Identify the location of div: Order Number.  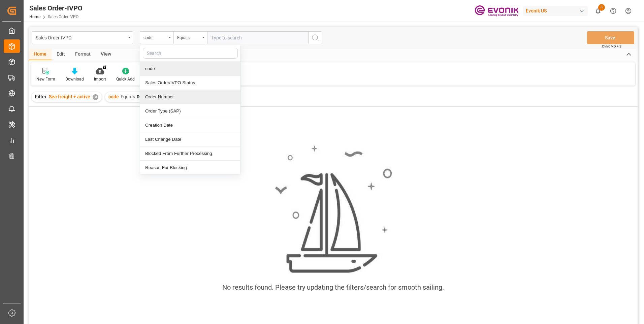
(190, 97).